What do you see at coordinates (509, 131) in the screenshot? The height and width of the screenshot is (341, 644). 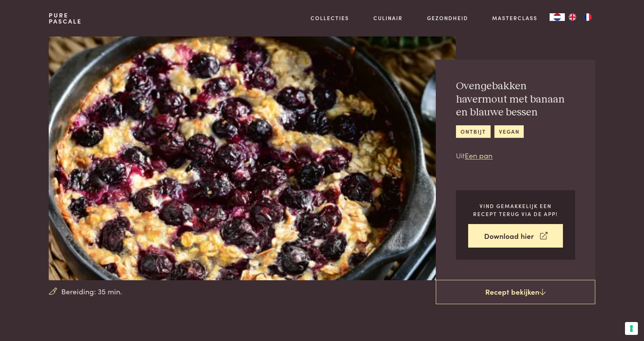 I see `a: vegan` at bounding box center [509, 131].